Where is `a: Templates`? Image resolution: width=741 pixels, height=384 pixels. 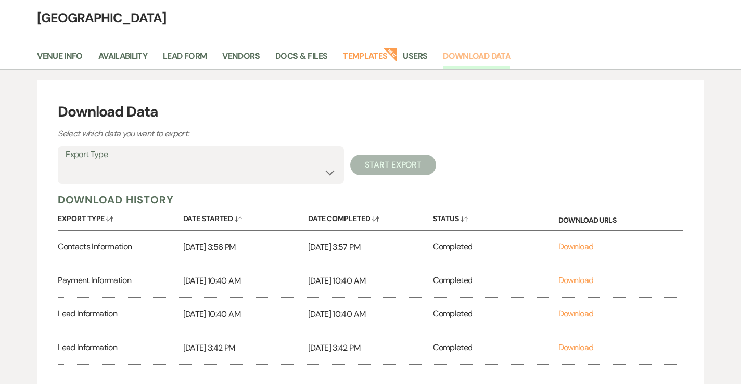 a: Templates is located at coordinates (365, 59).